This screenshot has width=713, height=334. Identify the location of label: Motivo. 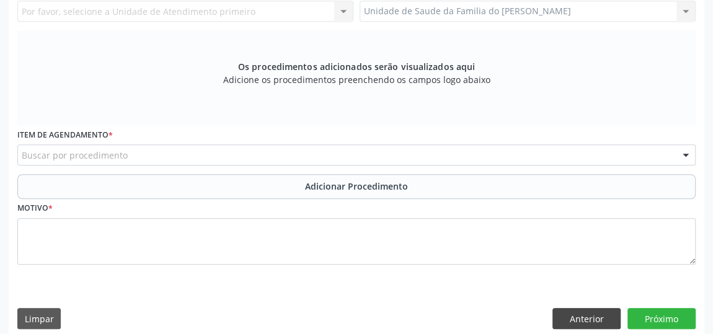
(35, 208).